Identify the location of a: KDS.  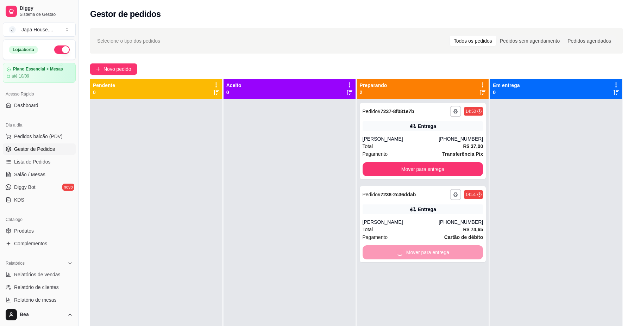
(39, 200).